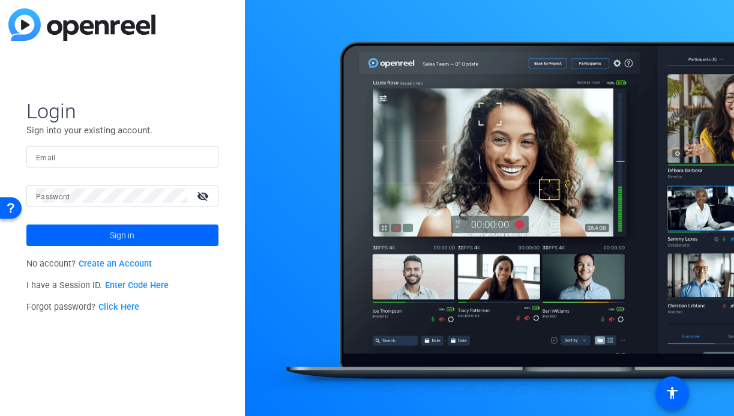 The width and height of the screenshot is (734, 416). What do you see at coordinates (82, 25) in the screenshot?
I see `img: blue-gradient.svg` at bounding box center [82, 25].